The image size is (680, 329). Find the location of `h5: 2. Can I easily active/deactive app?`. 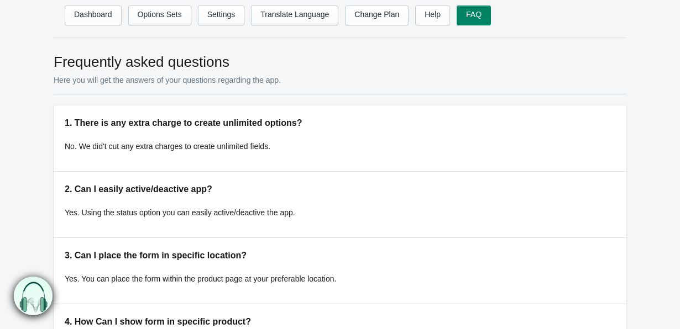

h5: 2. Can I easily active/deactive app? is located at coordinates (340, 190).